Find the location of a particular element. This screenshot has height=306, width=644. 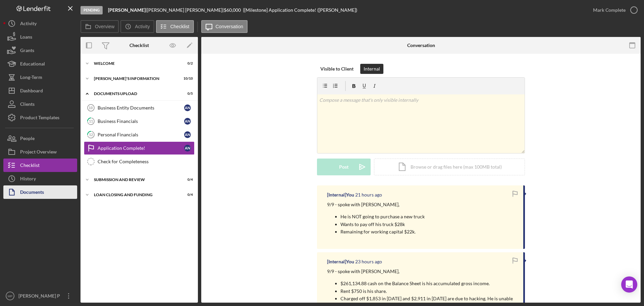

a: Product Templates is located at coordinates (40, 118).